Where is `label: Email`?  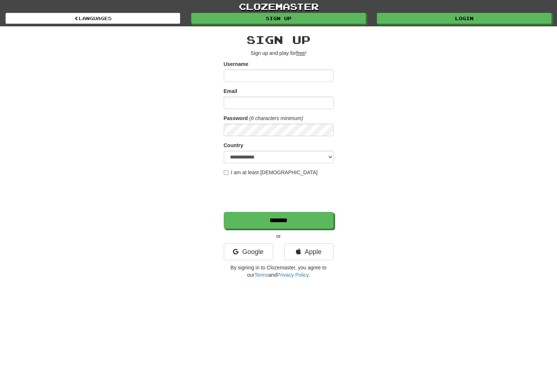
label: Email is located at coordinates (230, 91).